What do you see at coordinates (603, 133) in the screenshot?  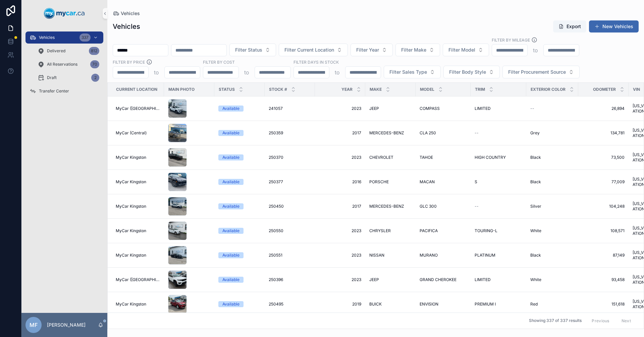 I see `a: 134,781` at bounding box center [603, 133].